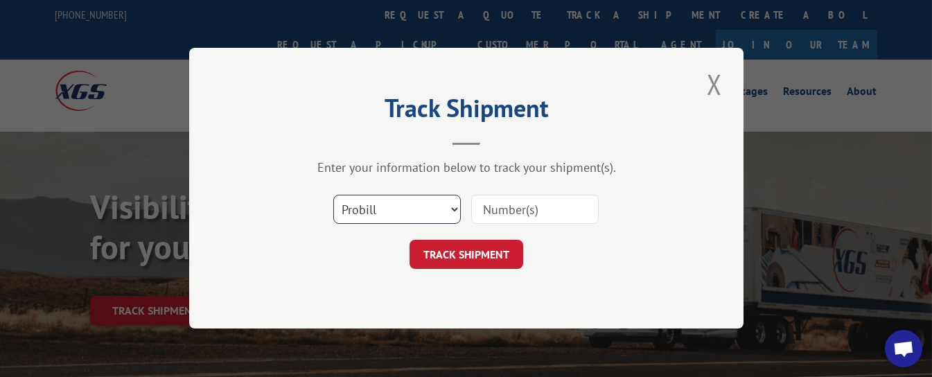 The width and height of the screenshot is (932, 377). I want to click on a: Open chat, so click(903, 348).